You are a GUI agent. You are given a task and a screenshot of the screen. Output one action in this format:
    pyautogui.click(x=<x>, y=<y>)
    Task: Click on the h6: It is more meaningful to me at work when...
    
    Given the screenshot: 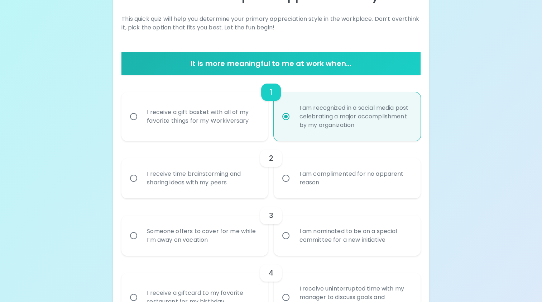 What is the action you would take?
    pyautogui.click(x=271, y=63)
    